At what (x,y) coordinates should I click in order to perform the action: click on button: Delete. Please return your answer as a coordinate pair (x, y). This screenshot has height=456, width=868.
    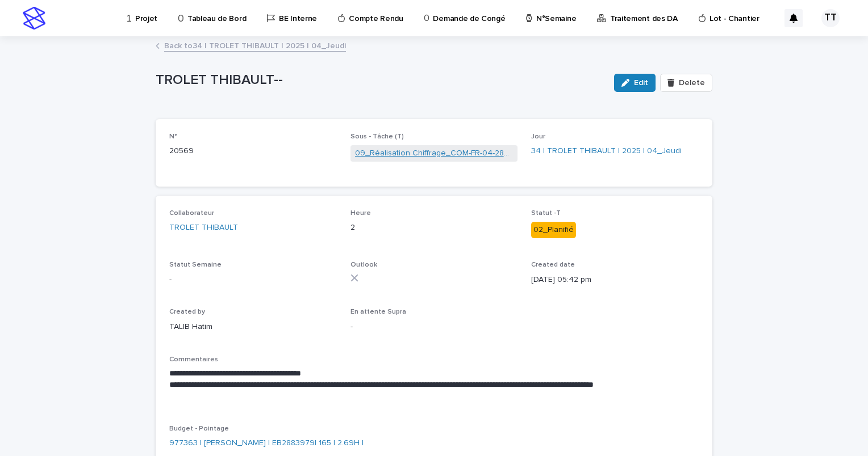
    Looking at the image, I should click on (686, 83).